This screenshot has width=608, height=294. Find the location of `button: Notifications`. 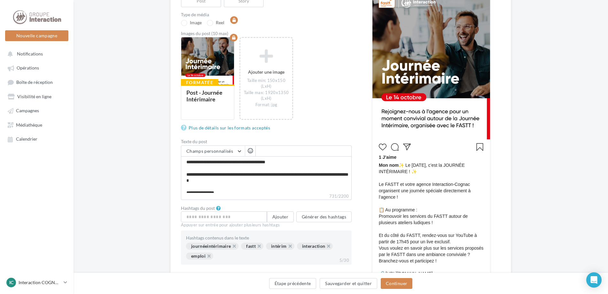

button: Notifications is located at coordinates (35, 54).